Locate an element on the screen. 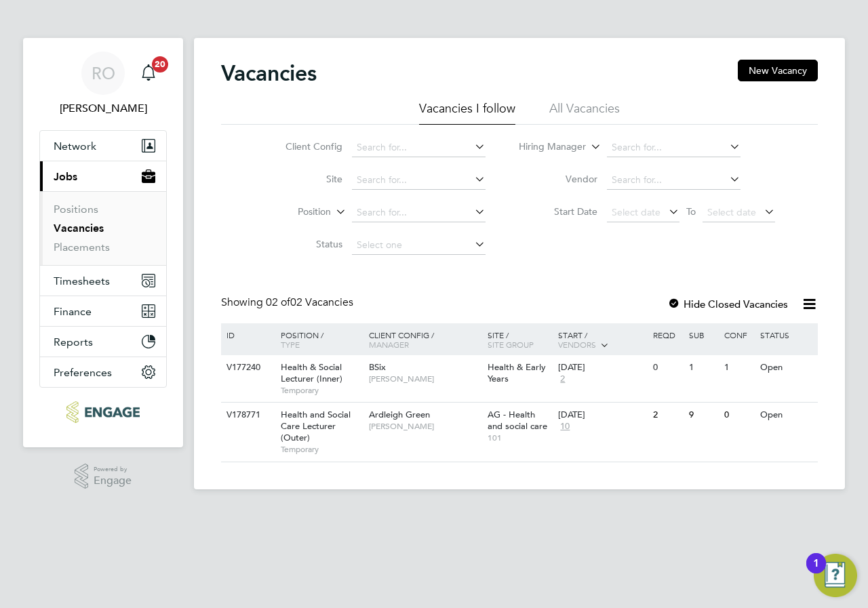  span: Network is located at coordinates (75, 146).